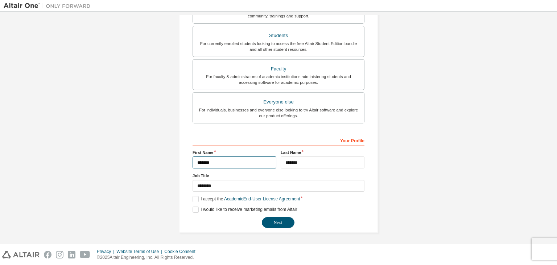 The height and width of the screenshot is (265, 557). I want to click on label: Job Title, so click(279, 176).